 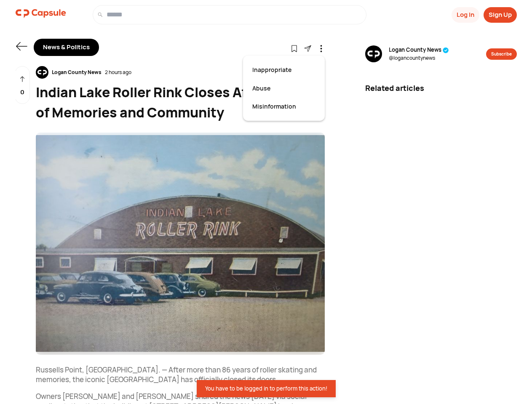 What do you see at coordinates (501, 54) in the screenshot?
I see `button: Subscribe` at bounding box center [501, 54].